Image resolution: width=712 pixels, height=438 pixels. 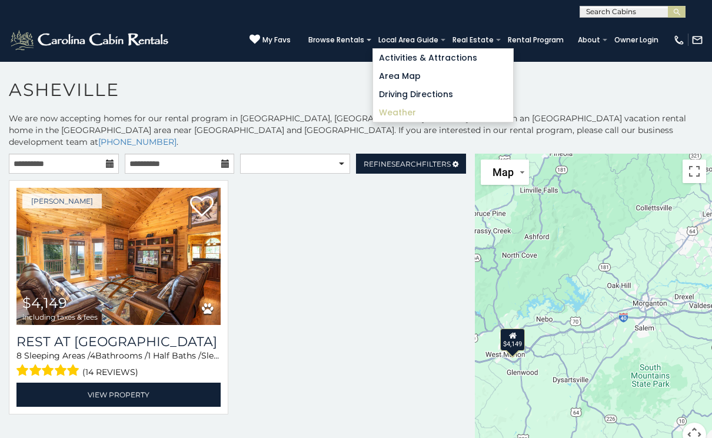 What do you see at coordinates (589, 40) in the screenshot?
I see `a: About` at bounding box center [589, 40].